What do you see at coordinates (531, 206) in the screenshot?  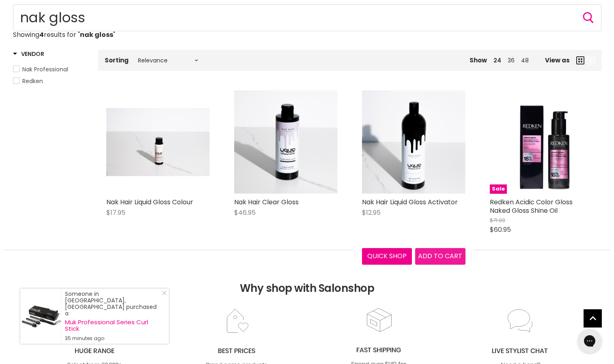 I see `a: Redken Acidic Color Gloss Naked Gloss Shine Oil` at bounding box center [531, 206].